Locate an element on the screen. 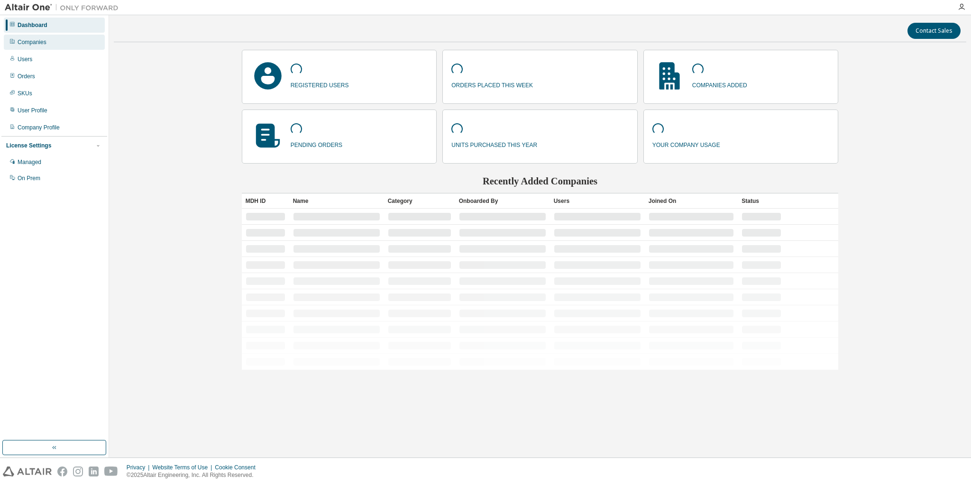  div: Orders is located at coordinates (26, 76).